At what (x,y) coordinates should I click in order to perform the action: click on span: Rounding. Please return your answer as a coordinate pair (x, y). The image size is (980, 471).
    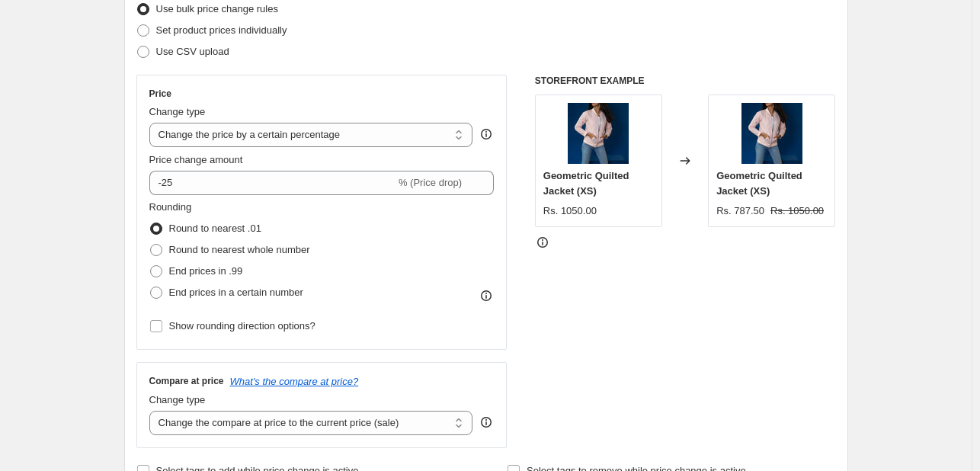
    Looking at the image, I should click on (171, 207).